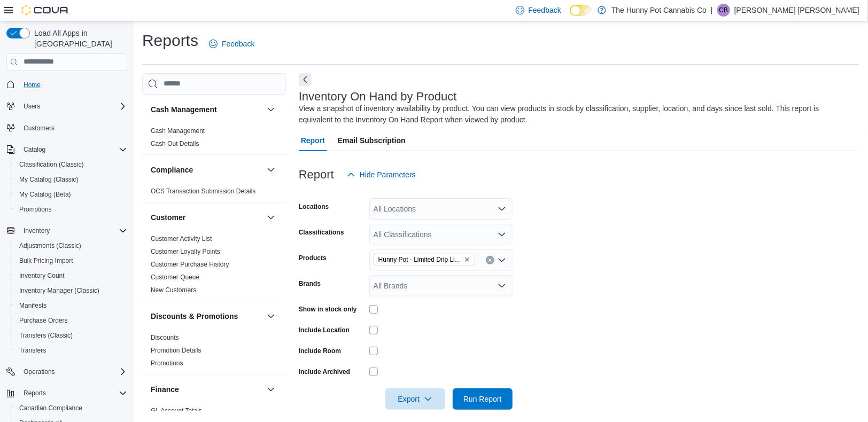 The width and height of the screenshot is (868, 422). Describe the element at coordinates (71, 306) in the screenshot. I see `span: Manifests` at that location.